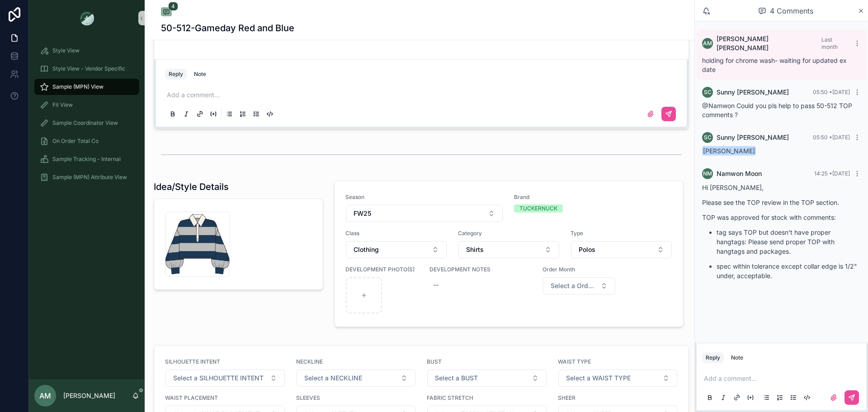 Image resolution: width=868 pixels, height=412 pixels. What do you see at coordinates (781, 217) in the screenshot?
I see `p: TOP was approved for stock with comments:` at bounding box center [781, 217].